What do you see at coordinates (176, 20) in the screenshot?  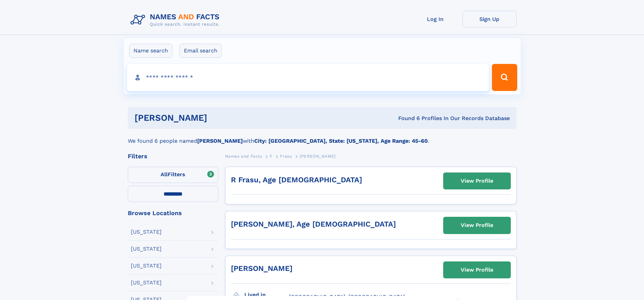 I see `img: Logo Names and Facts` at bounding box center [176, 20].